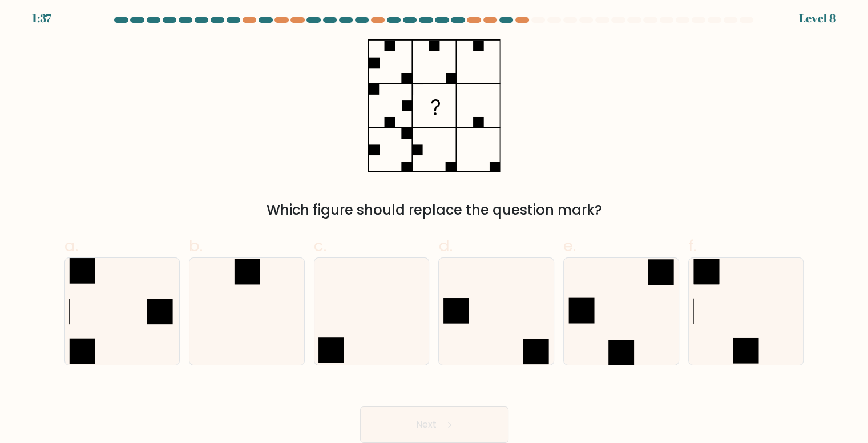 The height and width of the screenshot is (443, 868). What do you see at coordinates (41, 18) in the screenshot?
I see `div: 1:37` at bounding box center [41, 18].